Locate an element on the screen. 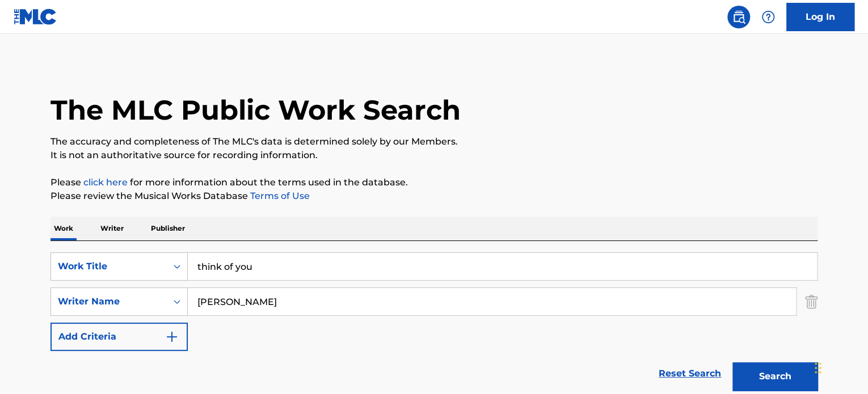 The image size is (868, 394). p: Publisher is located at coordinates (168, 229).